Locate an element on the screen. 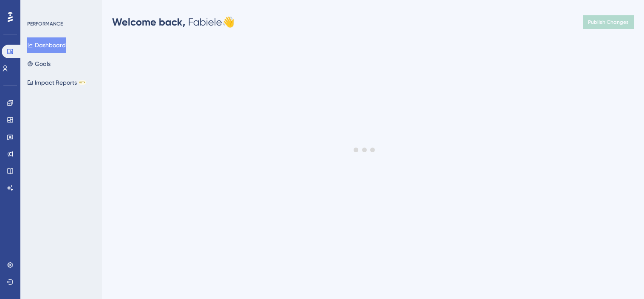 This screenshot has width=644, height=299. button: Publish Changes is located at coordinates (608, 22).